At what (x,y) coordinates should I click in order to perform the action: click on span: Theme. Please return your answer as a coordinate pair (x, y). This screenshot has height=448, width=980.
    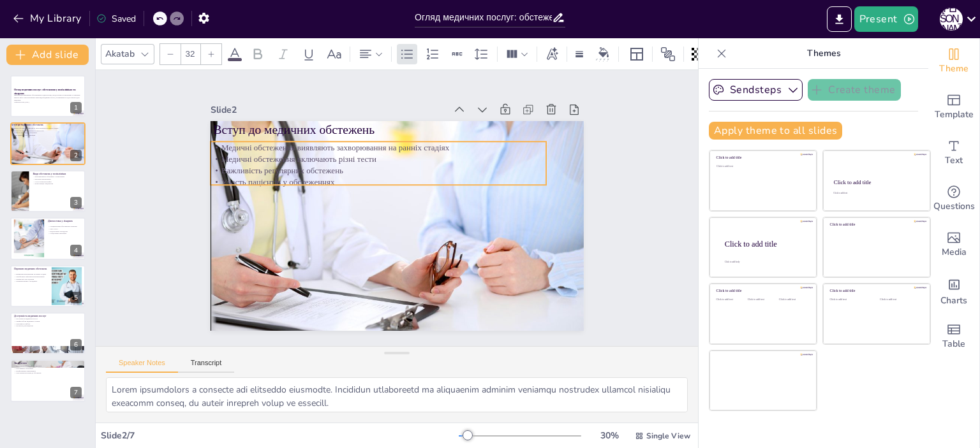
    Looking at the image, I should click on (954, 69).